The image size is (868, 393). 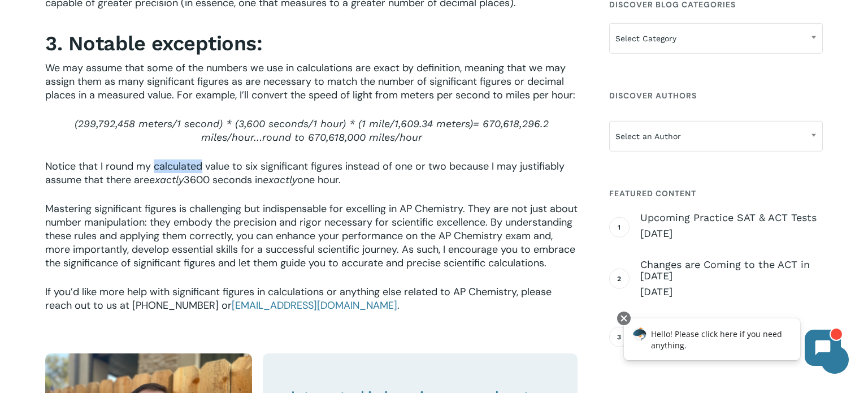 I want to click on span: Notice that I round my calculated value to six significant figures instead of one or two because ..., so click(x=305, y=173).